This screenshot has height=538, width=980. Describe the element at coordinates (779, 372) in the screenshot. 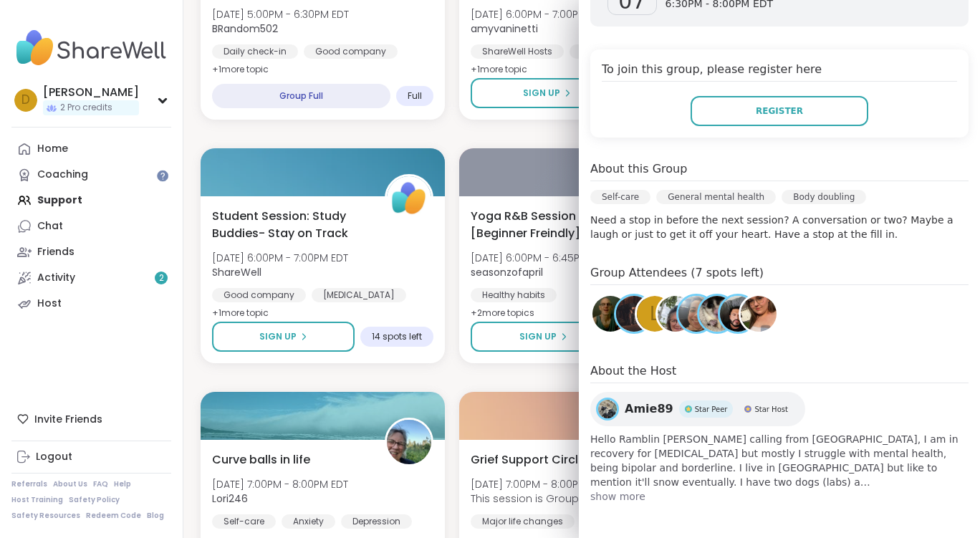

I see `h4: About the Host` at that location.